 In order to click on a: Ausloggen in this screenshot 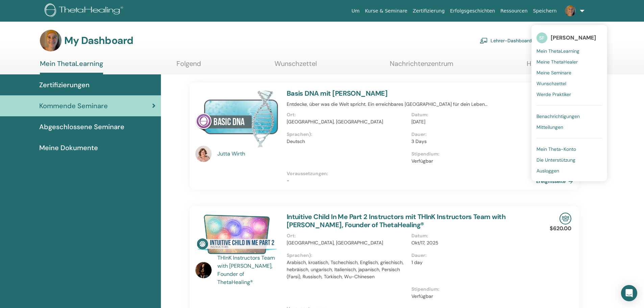, I will do `click(569, 171)`.